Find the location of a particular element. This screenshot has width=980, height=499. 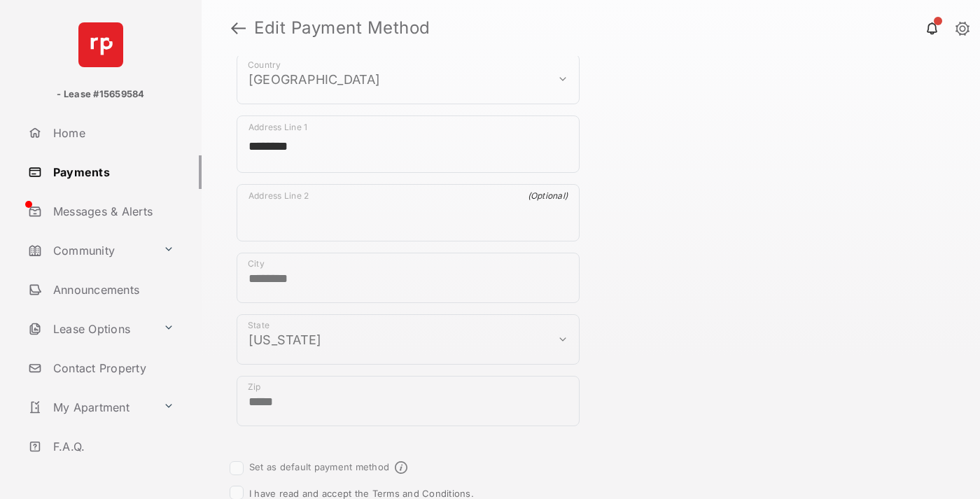

a: My Apartment is located at coordinates (89, 407).